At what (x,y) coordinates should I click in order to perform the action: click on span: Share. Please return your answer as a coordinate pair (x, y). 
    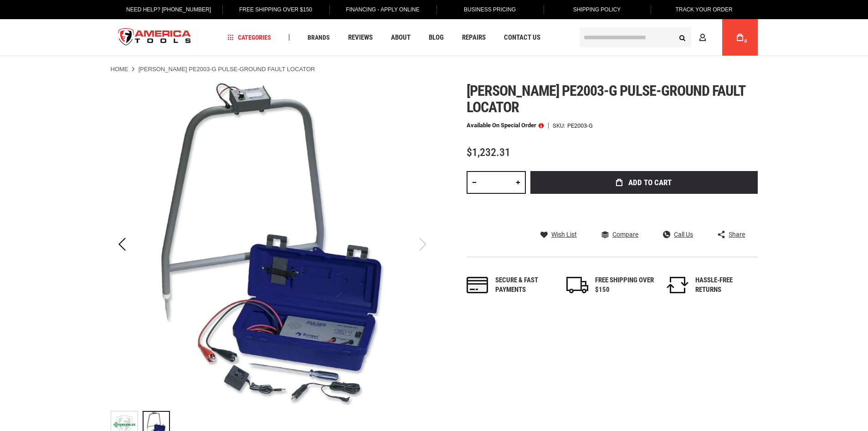
    Looking at the image, I should click on (736, 235).